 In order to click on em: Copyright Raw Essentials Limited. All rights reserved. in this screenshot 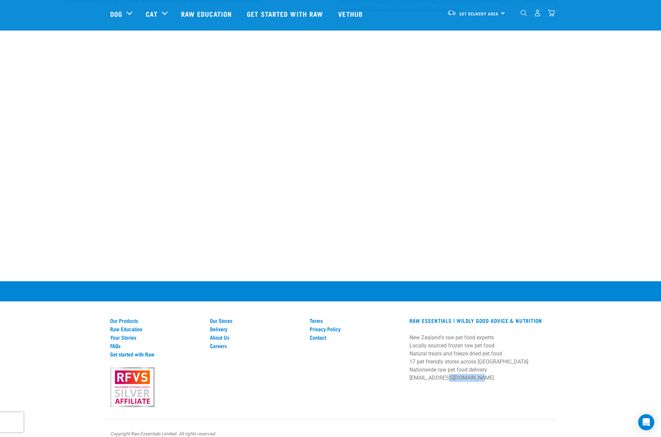, I will do `click(163, 434)`.